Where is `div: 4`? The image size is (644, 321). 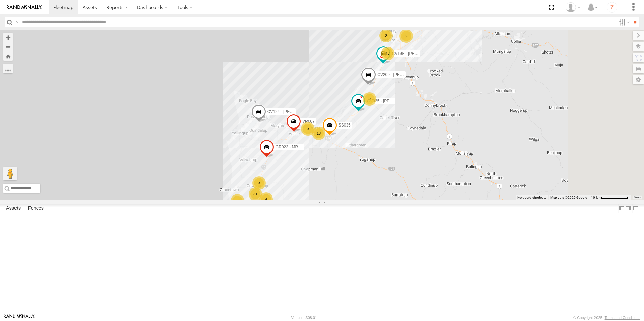
div: 4 is located at coordinates (266, 199).